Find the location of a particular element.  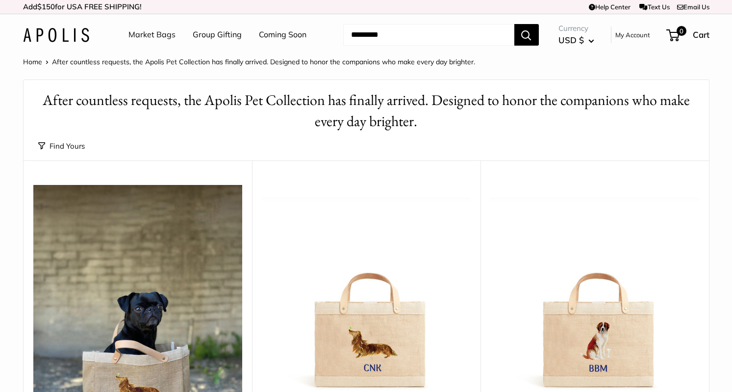

a: Help Center is located at coordinates (609, 7).